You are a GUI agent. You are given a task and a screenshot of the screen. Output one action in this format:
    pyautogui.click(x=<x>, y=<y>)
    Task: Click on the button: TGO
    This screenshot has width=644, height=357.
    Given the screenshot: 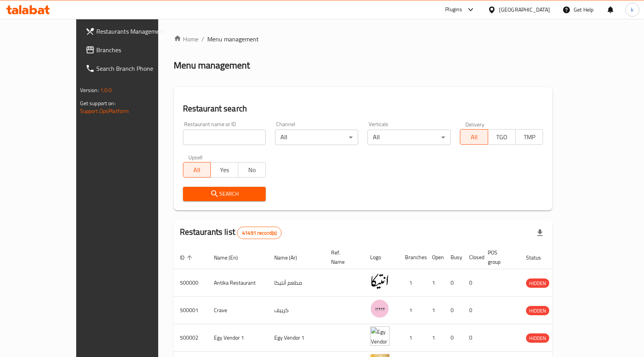 What is the action you would take?
    pyautogui.click(x=502, y=137)
    